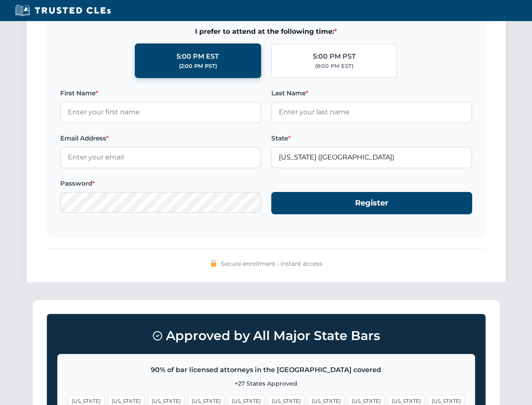  What do you see at coordinates (161, 138) in the screenshot?
I see `label: Email Address` at bounding box center [161, 138].